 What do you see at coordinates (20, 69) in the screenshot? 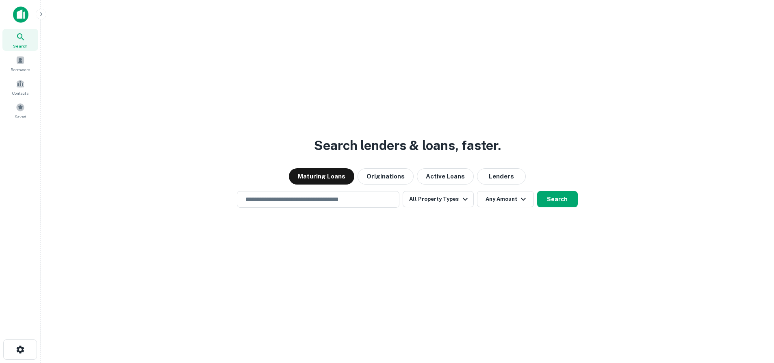
I see `span: Borrowers` at bounding box center [20, 69].